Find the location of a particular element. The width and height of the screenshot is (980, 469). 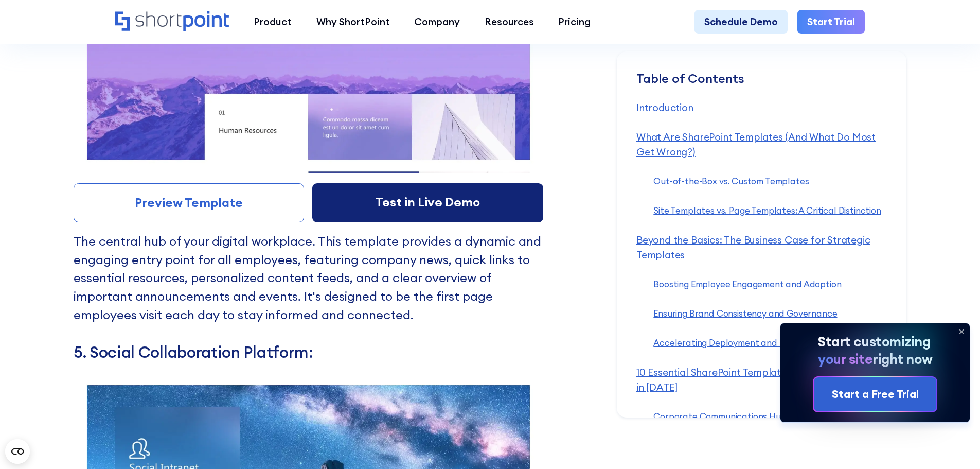

a: Start Trial is located at coordinates (831, 22).